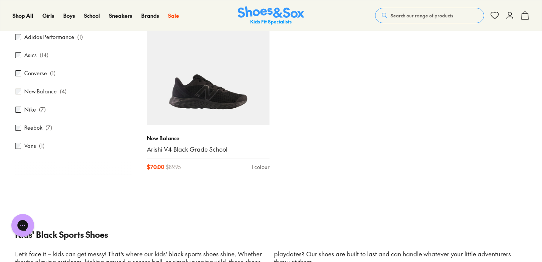 Image resolution: width=542 pixels, height=262 pixels. What do you see at coordinates (48, 16) in the screenshot?
I see `a: Girls` at bounding box center [48, 16].